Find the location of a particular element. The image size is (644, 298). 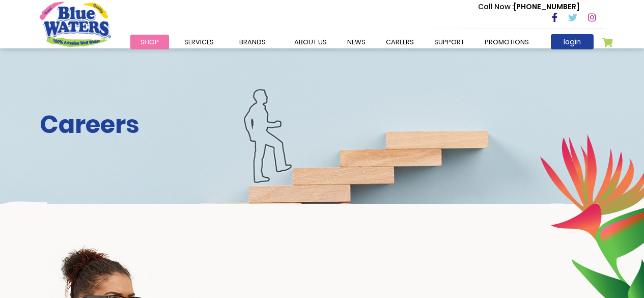

a: News is located at coordinates (356, 42).